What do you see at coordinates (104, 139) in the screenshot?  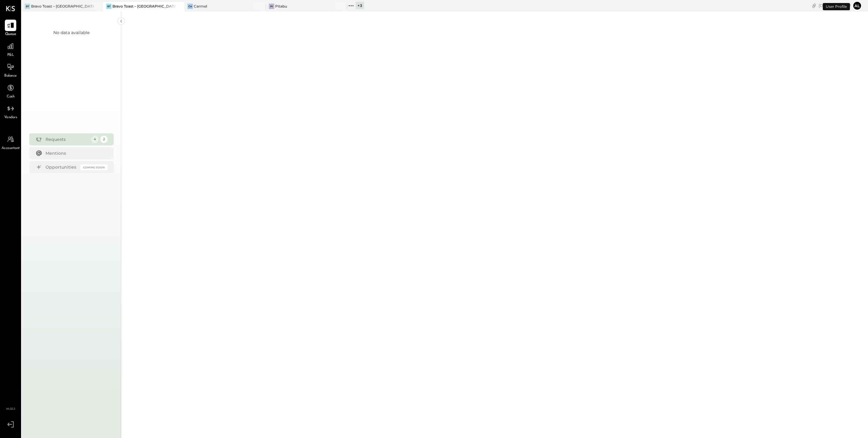 I see `div: 2` at bounding box center [104, 139].